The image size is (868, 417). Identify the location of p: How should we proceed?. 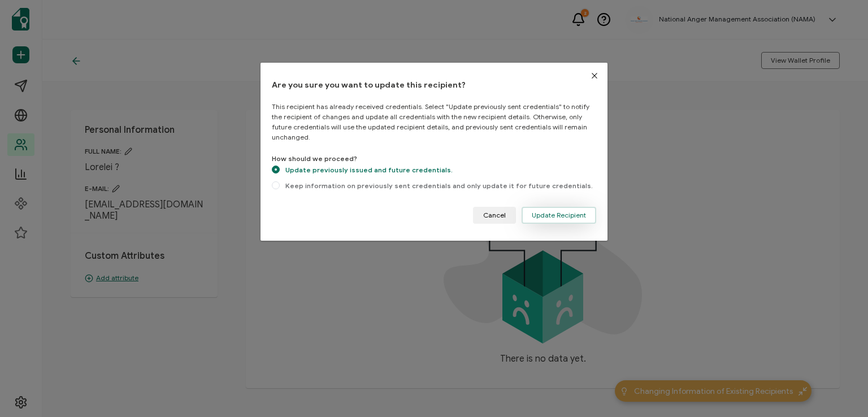
(434, 159).